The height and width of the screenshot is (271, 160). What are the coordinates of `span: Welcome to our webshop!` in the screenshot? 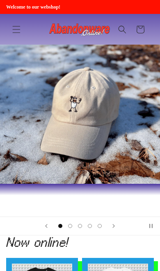 It's located at (78, 7).